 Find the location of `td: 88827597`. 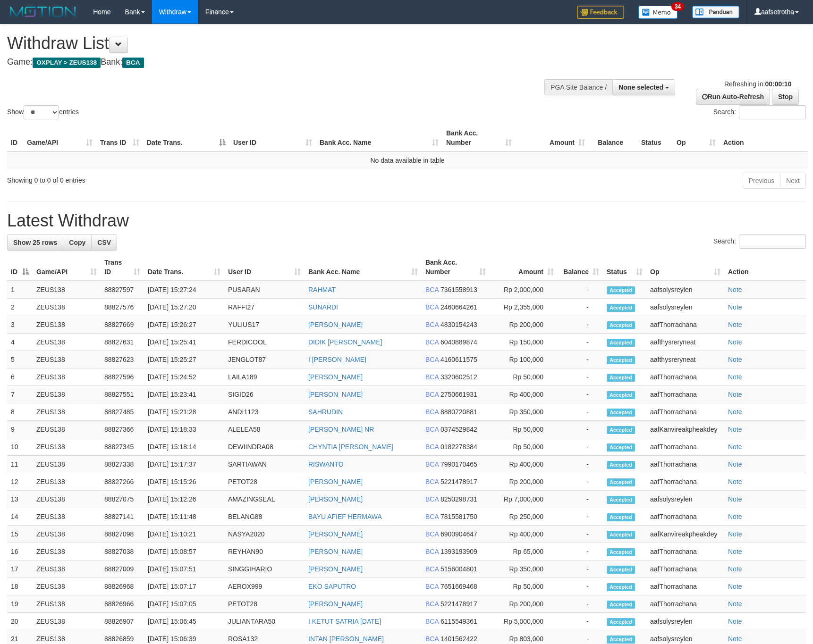

td: 88827597 is located at coordinates (122, 290).